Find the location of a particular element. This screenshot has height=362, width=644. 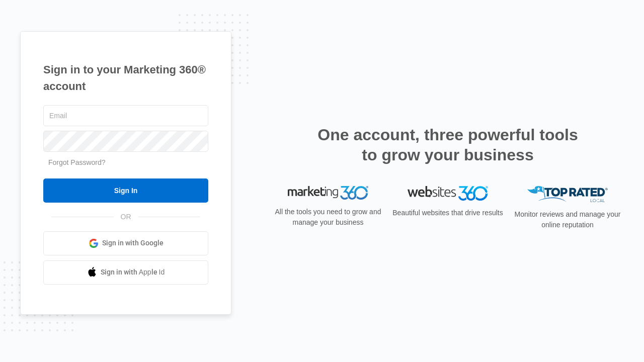

img: Websites 360 is located at coordinates (448, 193).